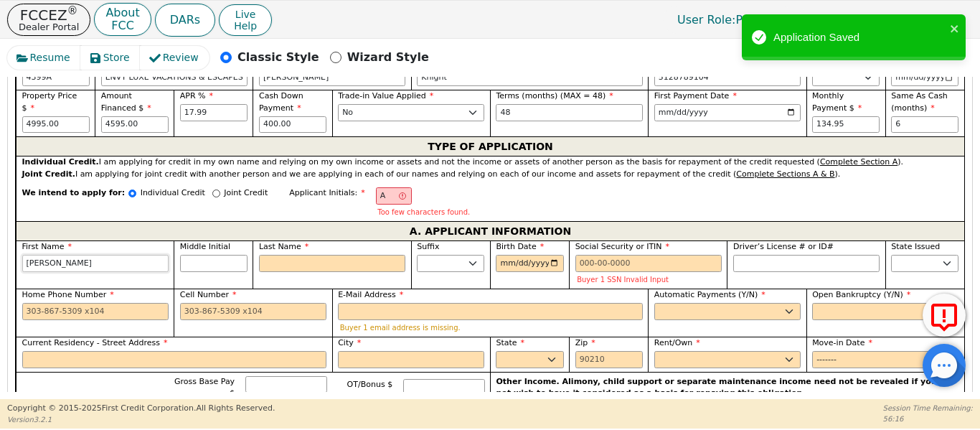 This screenshot has width=980, height=430. What do you see at coordinates (385, 95) in the screenshot?
I see `span: Trade-in Value Applied` at bounding box center [385, 95].